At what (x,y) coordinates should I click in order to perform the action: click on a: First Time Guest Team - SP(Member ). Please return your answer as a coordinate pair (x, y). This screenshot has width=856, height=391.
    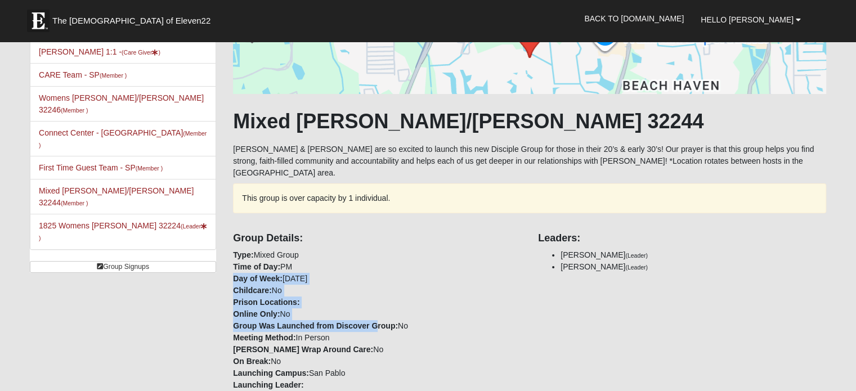
    Looking at the image, I should click on (101, 168).